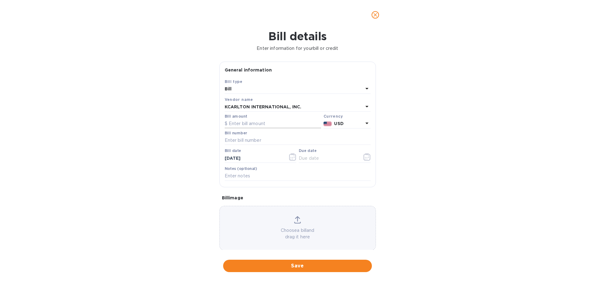  I want to click on b: USD, so click(339, 124).